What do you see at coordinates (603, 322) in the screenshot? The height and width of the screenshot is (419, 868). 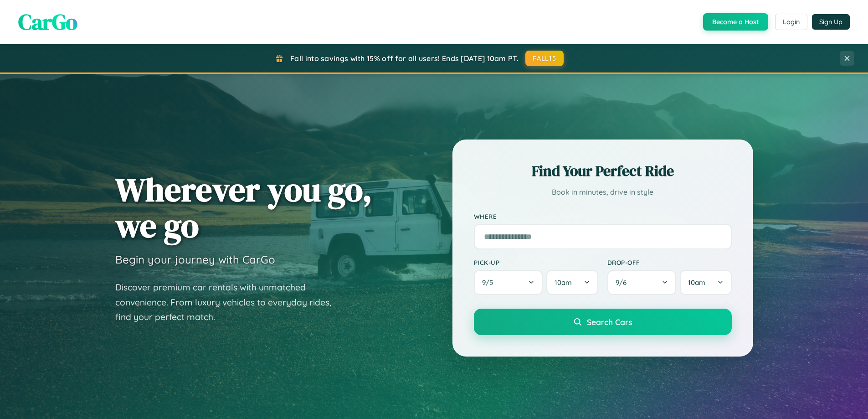 I see `button: Search Cars` at bounding box center [603, 322].